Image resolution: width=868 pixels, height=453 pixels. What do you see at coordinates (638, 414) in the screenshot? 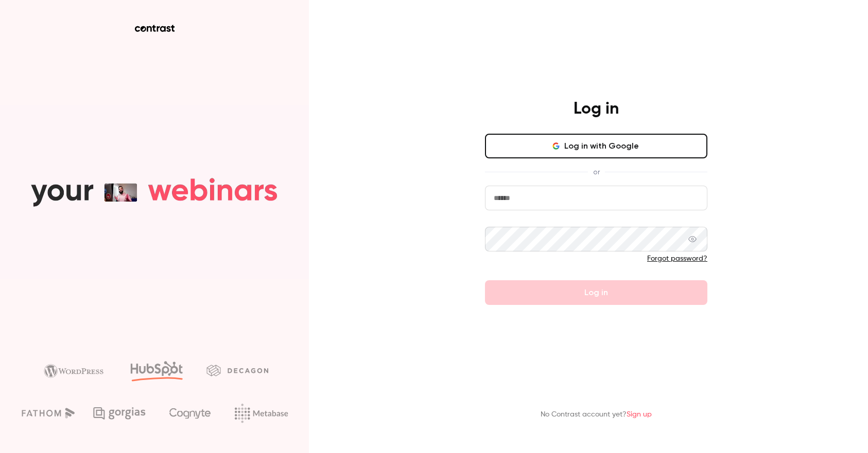
I see `a: Sign up` at bounding box center [638, 414].